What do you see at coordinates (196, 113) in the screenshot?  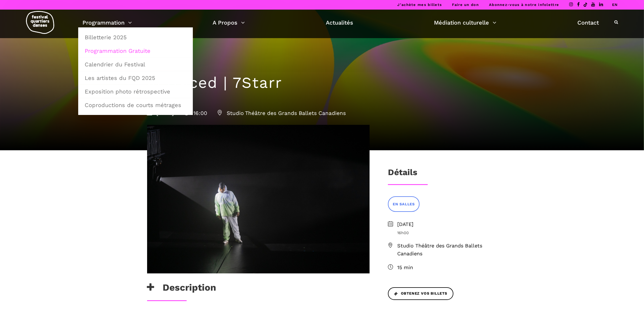 I see `span: 16:00` at bounding box center [196, 113].